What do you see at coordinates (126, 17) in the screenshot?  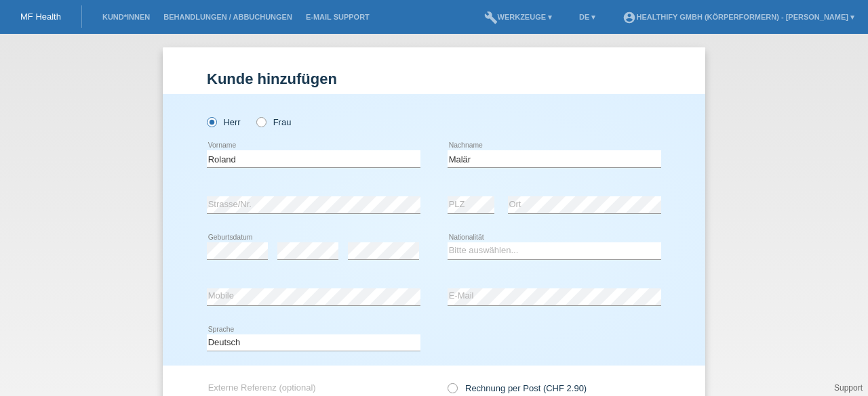 I see `a: Kund*innen` at bounding box center [126, 17].